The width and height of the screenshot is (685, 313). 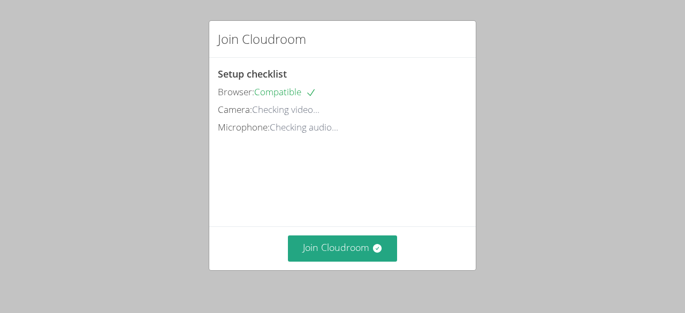 What do you see at coordinates (304, 127) in the screenshot?
I see `span: Checking audio...` at bounding box center [304, 127].